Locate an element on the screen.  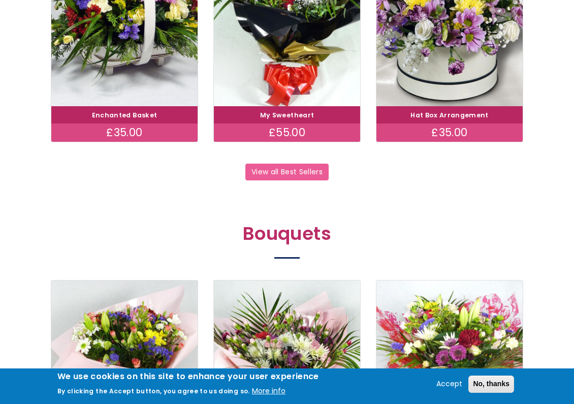
button: No, thanks is located at coordinates (491, 384).